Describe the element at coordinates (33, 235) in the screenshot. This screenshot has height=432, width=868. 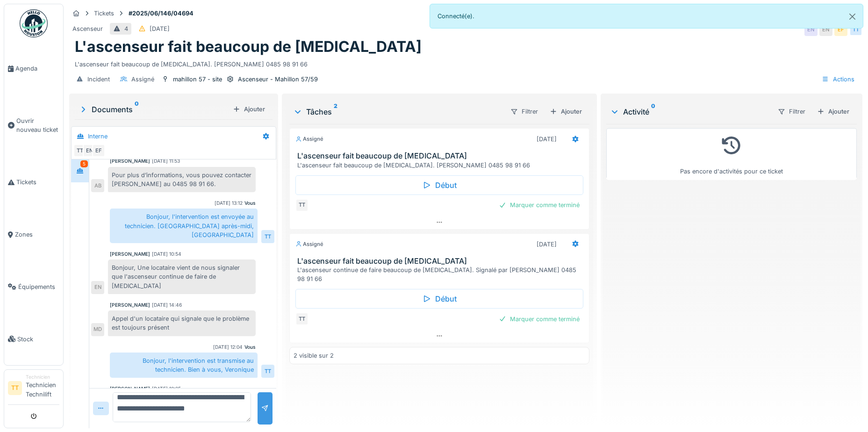
I see `a: Zones` at that location.